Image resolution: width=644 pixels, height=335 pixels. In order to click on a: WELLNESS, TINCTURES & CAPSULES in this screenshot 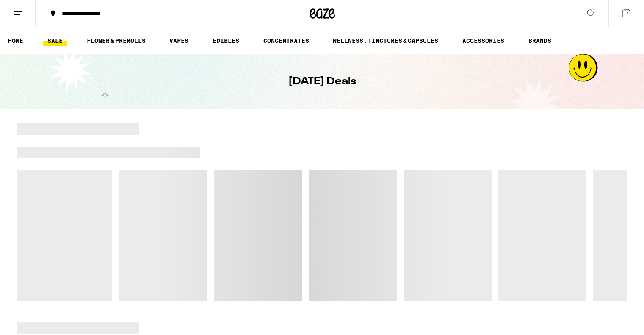, I will do `click(385, 41)`.